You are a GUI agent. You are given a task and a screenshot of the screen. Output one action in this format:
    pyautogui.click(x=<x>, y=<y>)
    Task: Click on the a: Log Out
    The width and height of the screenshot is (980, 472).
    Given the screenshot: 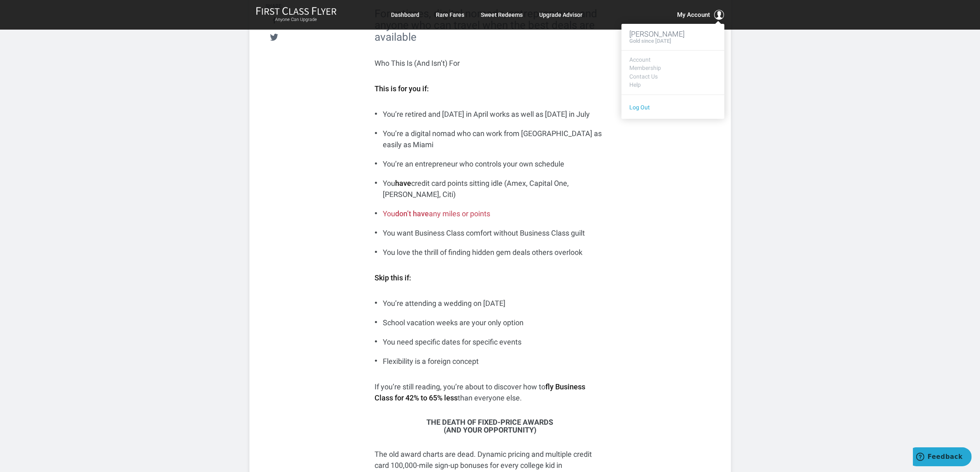 What is the action you would take?
    pyautogui.click(x=640, y=108)
    